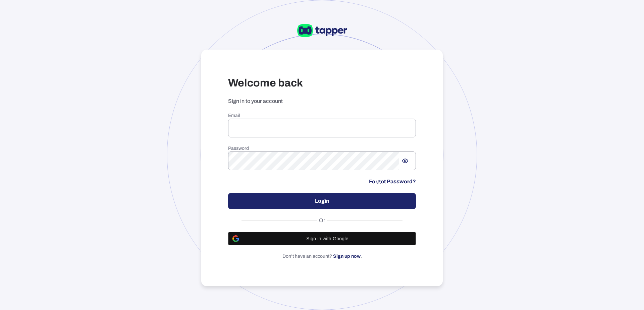 The height and width of the screenshot is (310, 644). Describe the element at coordinates (322, 256) in the screenshot. I see `p: Don’t have an account? .` at that location.